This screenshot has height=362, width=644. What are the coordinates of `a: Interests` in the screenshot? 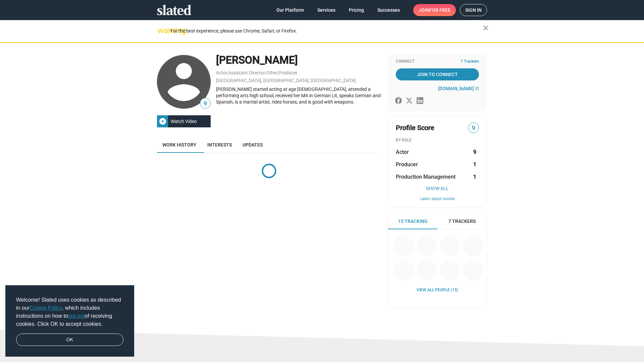 It's located at (220, 145).